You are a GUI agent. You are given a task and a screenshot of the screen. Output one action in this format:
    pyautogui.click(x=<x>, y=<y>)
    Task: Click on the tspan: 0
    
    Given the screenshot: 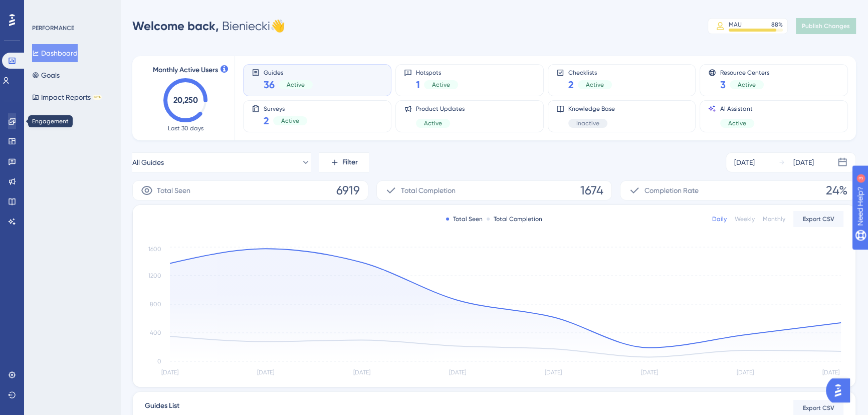 What is the action you would take?
    pyautogui.click(x=159, y=361)
    